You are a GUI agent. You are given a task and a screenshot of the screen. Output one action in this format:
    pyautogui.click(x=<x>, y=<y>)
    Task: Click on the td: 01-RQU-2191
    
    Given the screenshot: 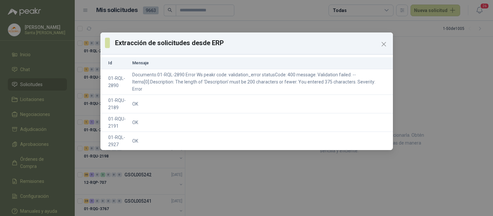 What is the action you would take?
    pyautogui.click(x=115, y=123)
    